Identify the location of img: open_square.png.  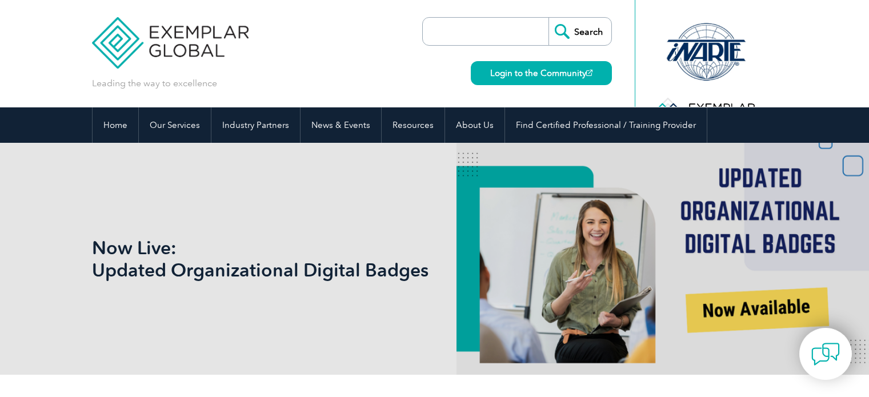
(589, 73).